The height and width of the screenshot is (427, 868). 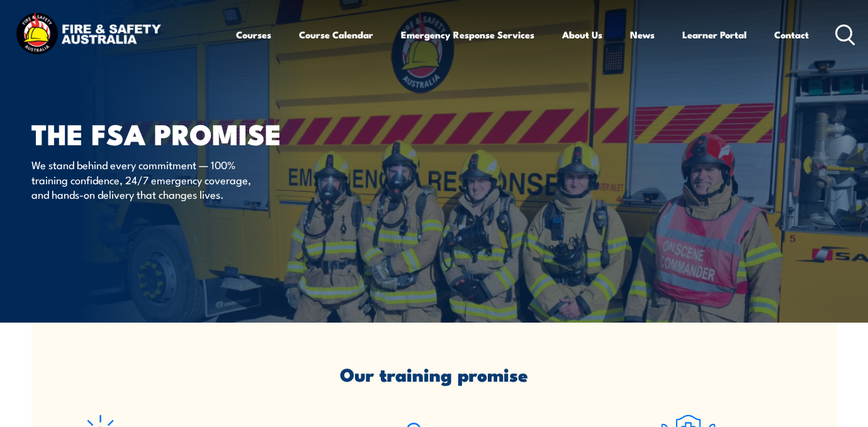 What do you see at coordinates (642, 35) in the screenshot?
I see `a: News` at bounding box center [642, 35].